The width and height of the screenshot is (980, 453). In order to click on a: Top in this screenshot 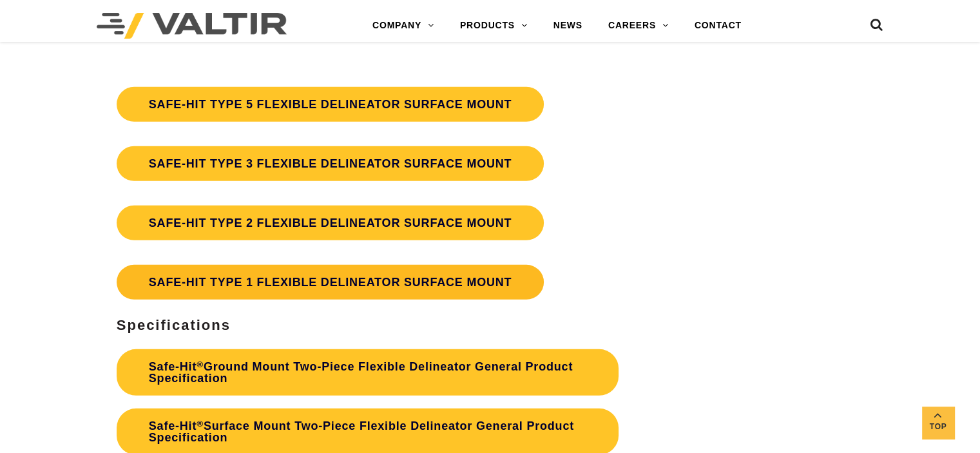, I will do `click(938, 423)`.